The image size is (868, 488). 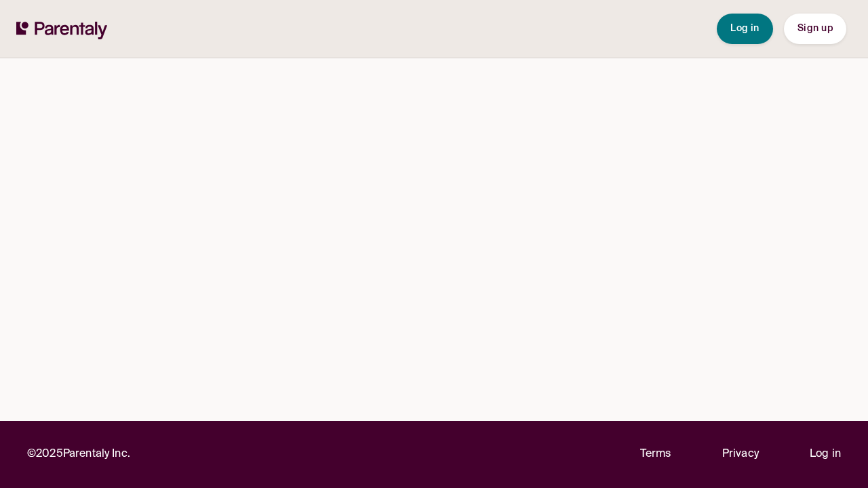 I want to click on span: Sign up, so click(x=815, y=28).